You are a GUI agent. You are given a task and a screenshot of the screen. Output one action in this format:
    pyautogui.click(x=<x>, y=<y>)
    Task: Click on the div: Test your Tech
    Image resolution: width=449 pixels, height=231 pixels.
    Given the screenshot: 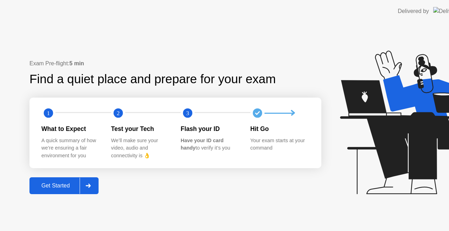 What is the action you would take?
    pyautogui.click(x=140, y=129)
    